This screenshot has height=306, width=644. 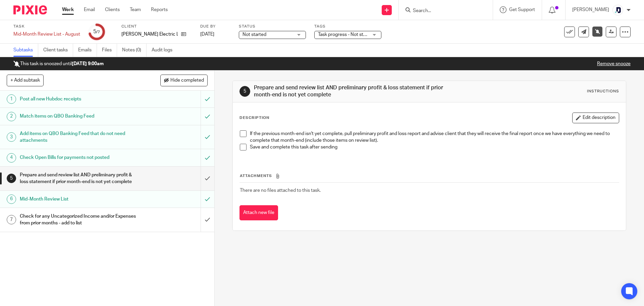 I want to click on a: Clients, so click(x=113, y=10).